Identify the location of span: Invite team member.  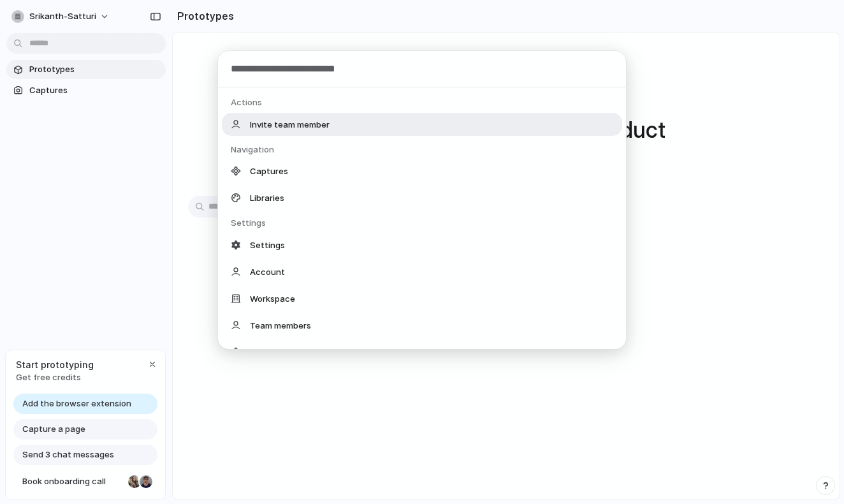
(290, 124).